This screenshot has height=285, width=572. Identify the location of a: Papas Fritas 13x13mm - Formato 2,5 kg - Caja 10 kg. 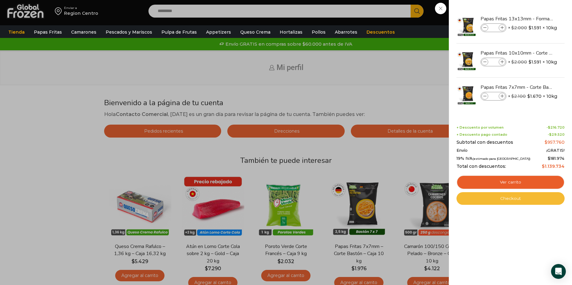
(517, 19).